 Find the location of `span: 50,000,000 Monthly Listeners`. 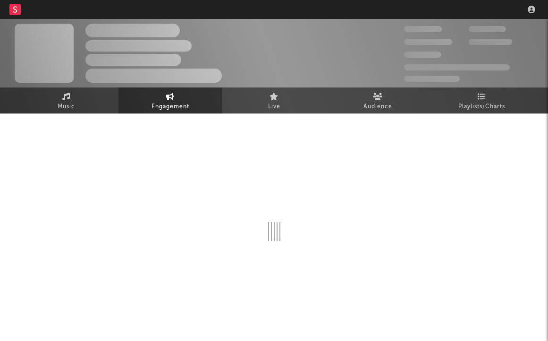

span: 50,000,000 Monthly Listeners is located at coordinates (457, 67).